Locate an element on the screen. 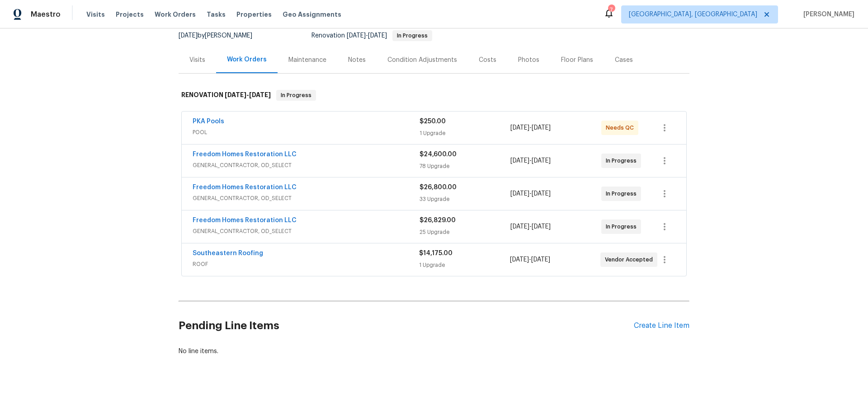 The width and height of the screenshot is (868, 415). a: Southeastern Roofing is located at coordinates (228, 254).